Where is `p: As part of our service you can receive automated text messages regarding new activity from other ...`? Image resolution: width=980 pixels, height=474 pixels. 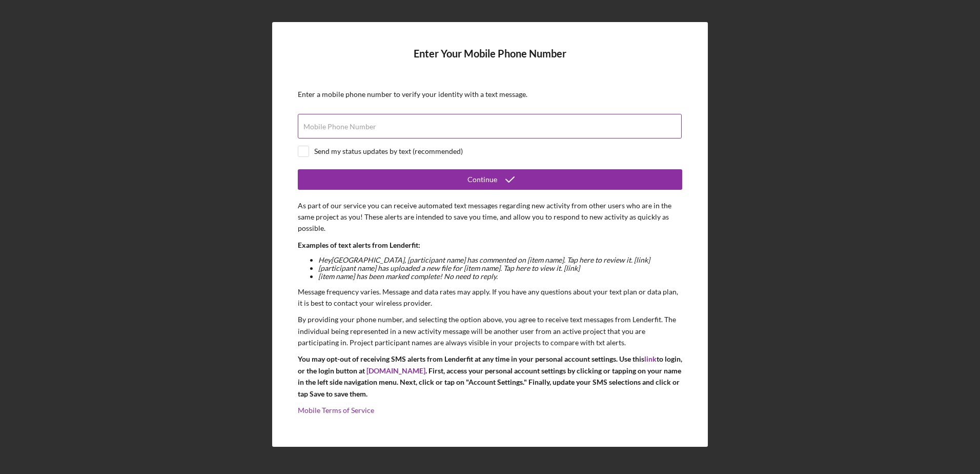
p: As part of our service you can receive automated text messages regarding new activity from other ... is located at coordinates (490, 217).